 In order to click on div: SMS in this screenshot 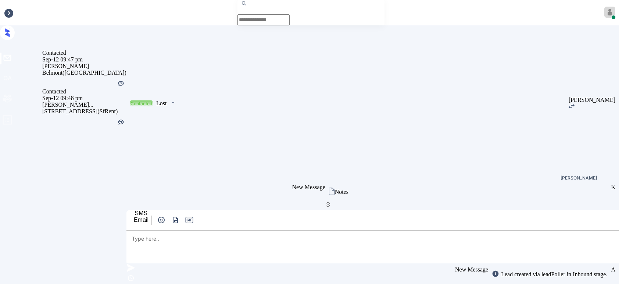, I will do `click(141, 213)`.